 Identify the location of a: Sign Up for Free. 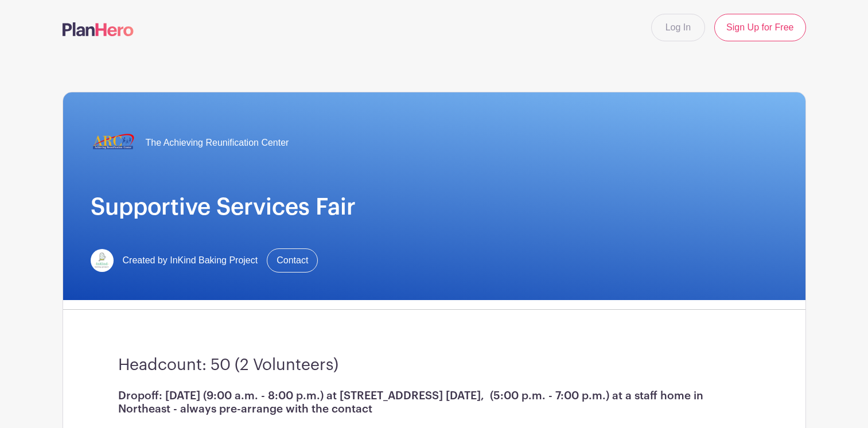
(759, 28).